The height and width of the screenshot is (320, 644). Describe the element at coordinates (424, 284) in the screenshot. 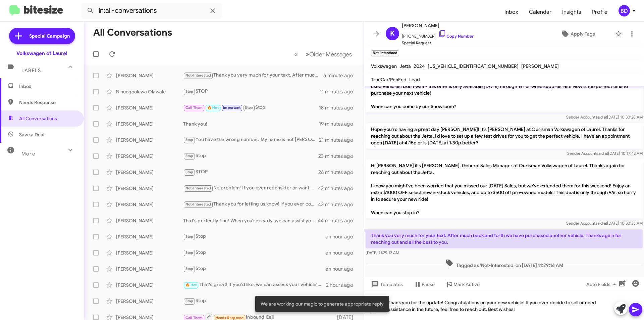

I see `button: Pause` at that location.